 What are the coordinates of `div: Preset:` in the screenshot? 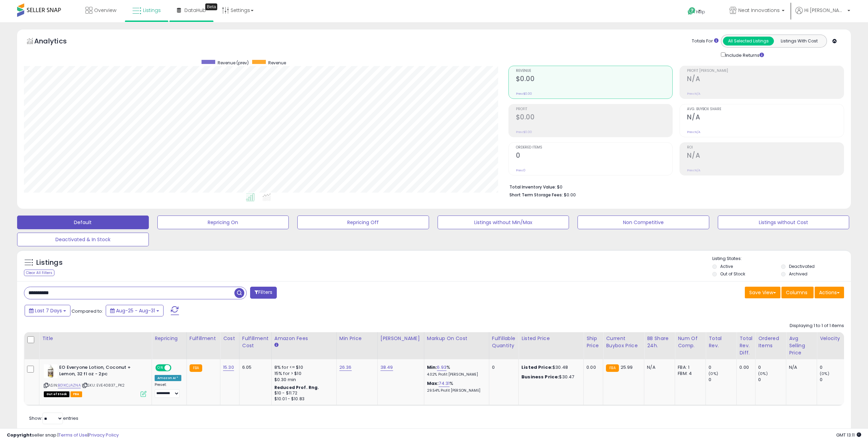 It's located at (168, 390).